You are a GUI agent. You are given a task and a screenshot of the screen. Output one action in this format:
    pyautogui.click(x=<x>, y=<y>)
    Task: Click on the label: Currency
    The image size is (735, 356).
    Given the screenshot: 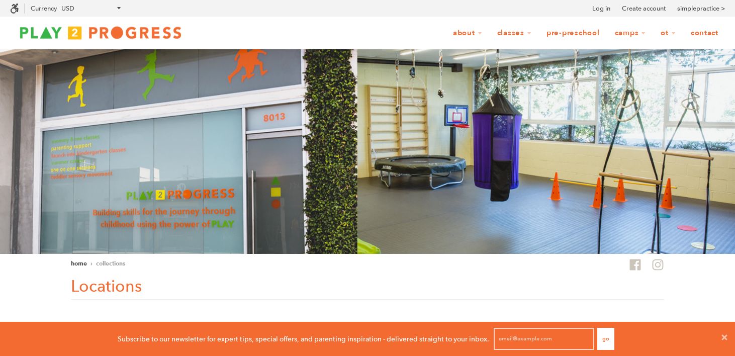 What is the action you would take?
    pyautogui.click(x=44, y=8)
    